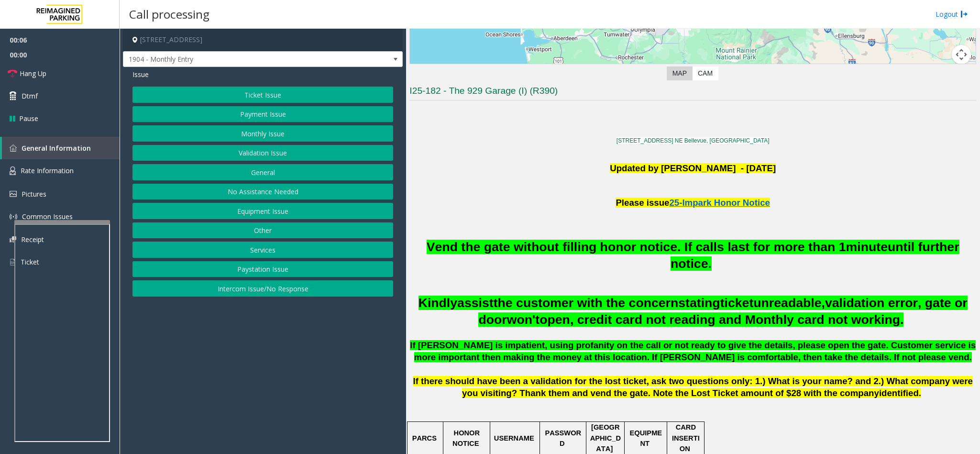  Describe the element at coordinates (723, 311) in the screenshot. I see `span: validation error, gate or door` at that location.